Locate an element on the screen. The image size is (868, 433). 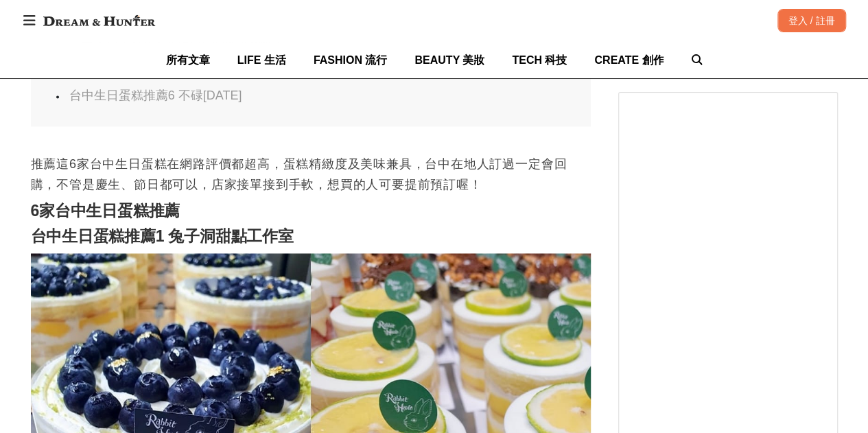
a: FASHION 流行 is located at coordinates (351, 59).